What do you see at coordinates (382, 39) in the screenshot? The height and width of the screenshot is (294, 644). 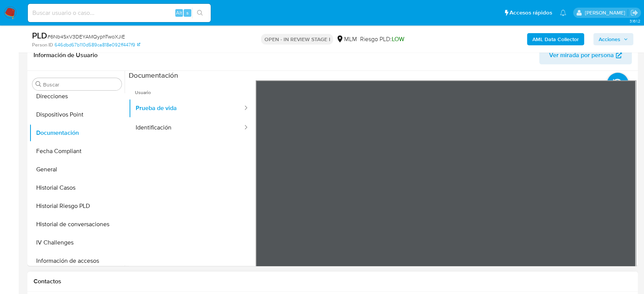 I see `span: Riesgo PLD:` at bounding box center [382, 39].